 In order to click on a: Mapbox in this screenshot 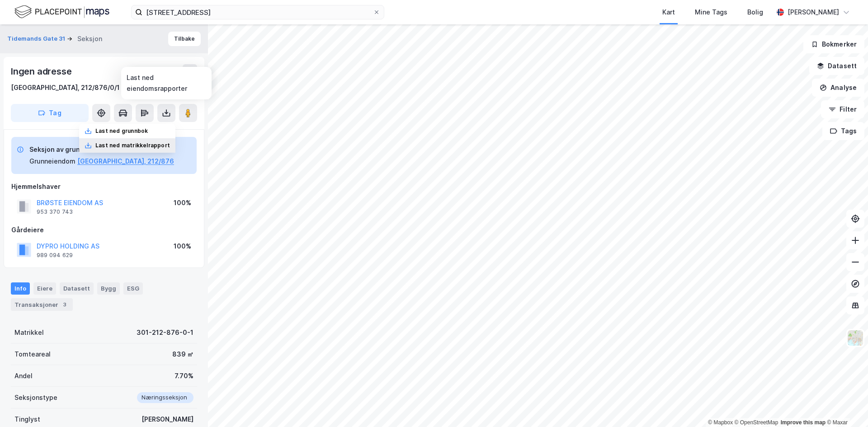, I will do `click(720, 423)`.